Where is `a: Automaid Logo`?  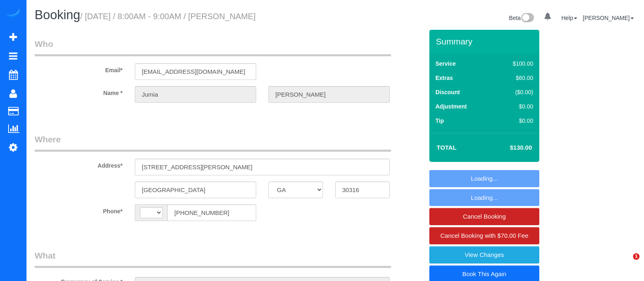 a: Automaid Logo is located at coordinates (13, 14).